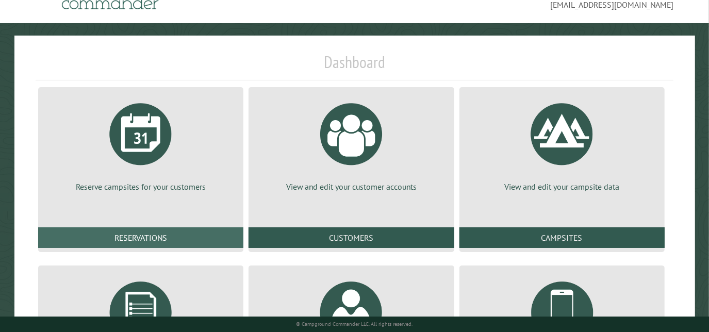 This screenshot has width=709, height=332. I want to click on a: Campsites, so click(562, 238).